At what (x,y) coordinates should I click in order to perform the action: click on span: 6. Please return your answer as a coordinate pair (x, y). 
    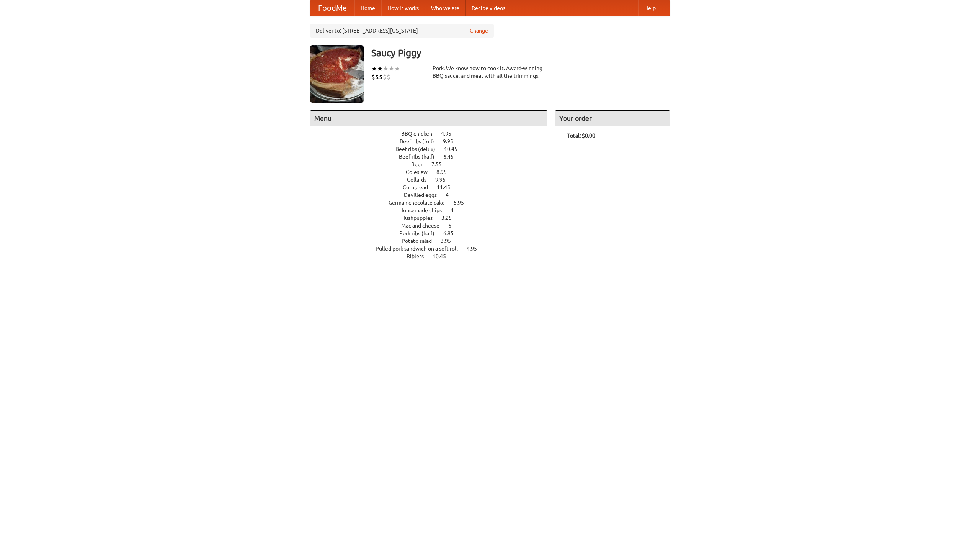
    Looking at the image, I should click on (454, 226).